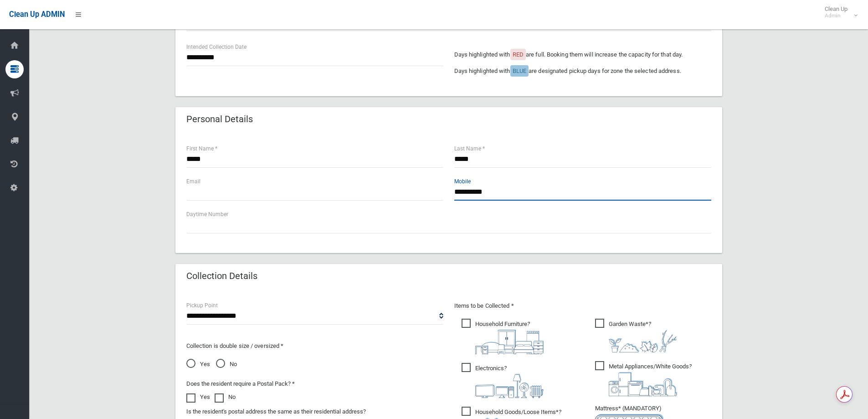 This screenshot has height=419, width=868. What do you see at coordinates (198, 364) in the screenshot?
I see `span: Yes` at bounding box center [198, 364].